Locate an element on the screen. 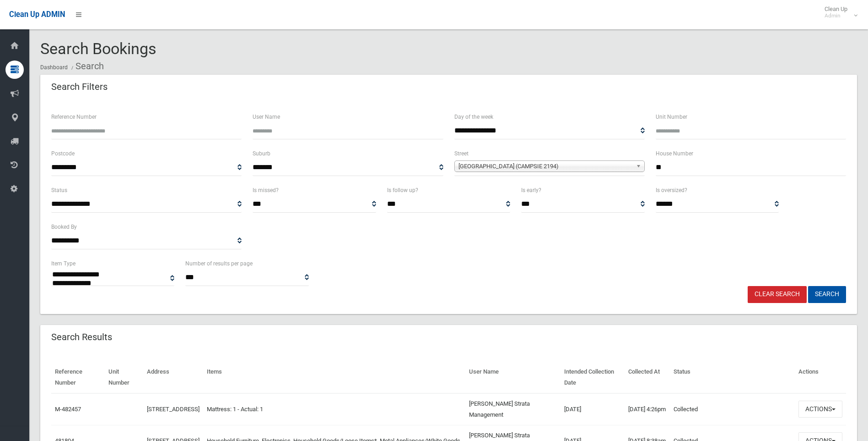 The image size is (868, 441). span: Clean Up is located at coordinates (839, 12).